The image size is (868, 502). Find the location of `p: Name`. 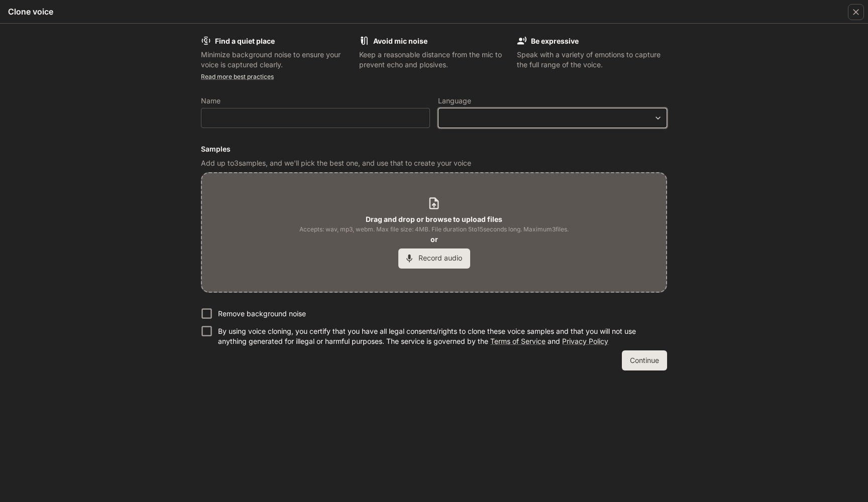

p: Name is located at coordinates (211, 101).